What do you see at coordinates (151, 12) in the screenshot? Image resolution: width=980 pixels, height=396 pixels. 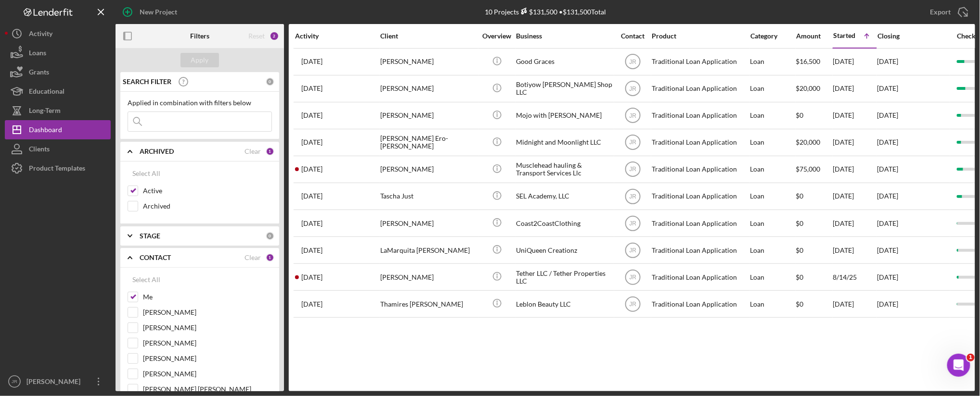 I see `button: New Project` at bounding box center [151, 12].